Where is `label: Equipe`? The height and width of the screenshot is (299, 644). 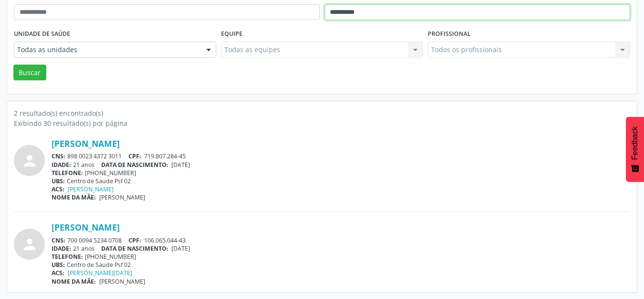 label: Equipe is located at coordinates (232, 34).